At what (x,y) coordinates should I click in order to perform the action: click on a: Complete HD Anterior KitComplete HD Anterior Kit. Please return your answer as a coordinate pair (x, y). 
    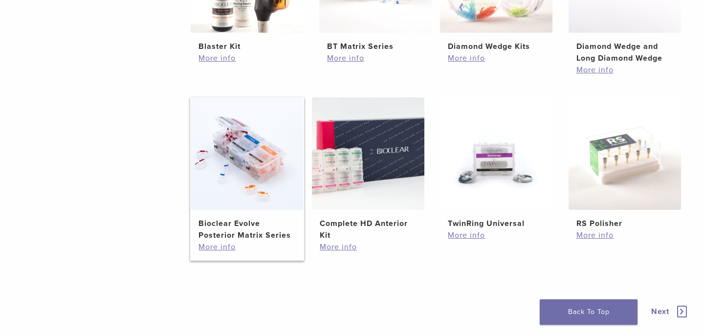
    Looking at the image, I should click on (368, 169).